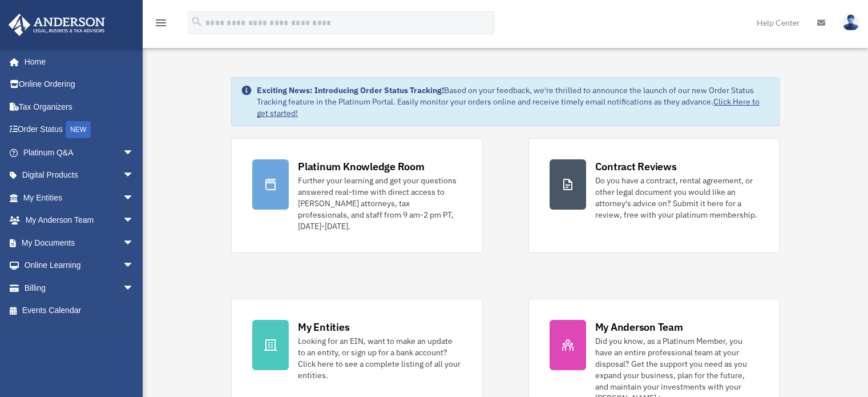 This screenshot has height=397, width=868. I want to click on div: Looking for an EIN, want to make an update to an entity, or sign up for a bank account? Click her..., so click(380, 358).